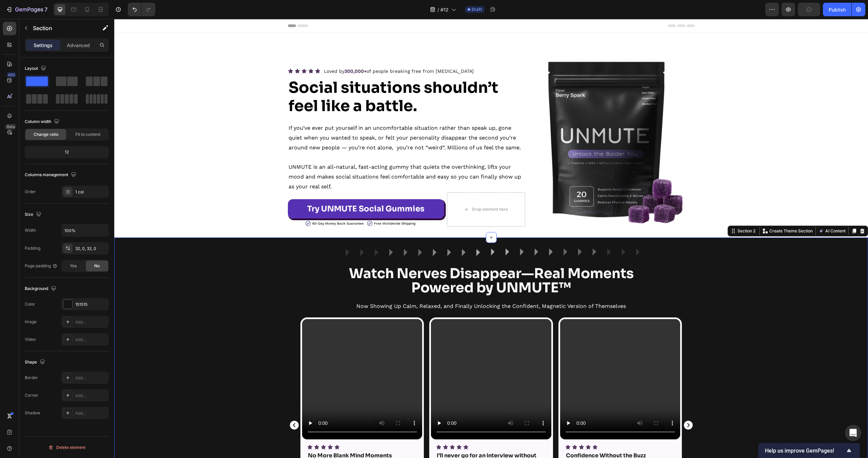 The image size is (868, 458). Describe the element at coordinates (805, 451) in the screenshot. I see `span: Help us improve GemPages!` at that location.